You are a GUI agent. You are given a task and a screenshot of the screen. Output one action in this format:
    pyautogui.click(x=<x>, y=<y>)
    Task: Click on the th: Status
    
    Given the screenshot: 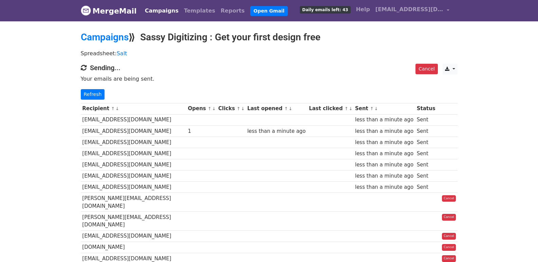 What is the action you would take?
    pyautogui.click(x=426, y=109)
    